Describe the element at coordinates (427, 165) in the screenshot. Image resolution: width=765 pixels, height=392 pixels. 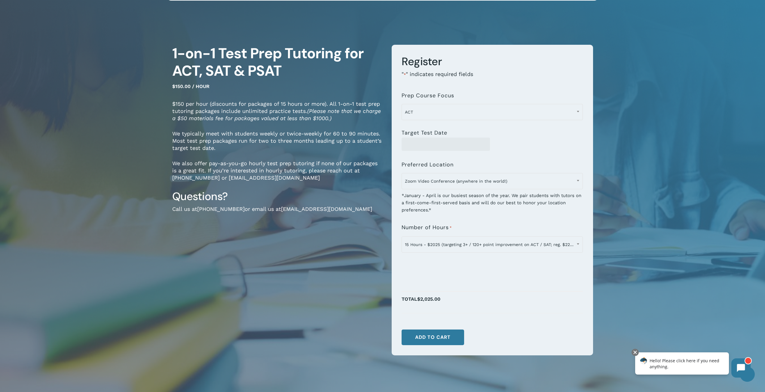
I see `label: Preferred Location` at that location.